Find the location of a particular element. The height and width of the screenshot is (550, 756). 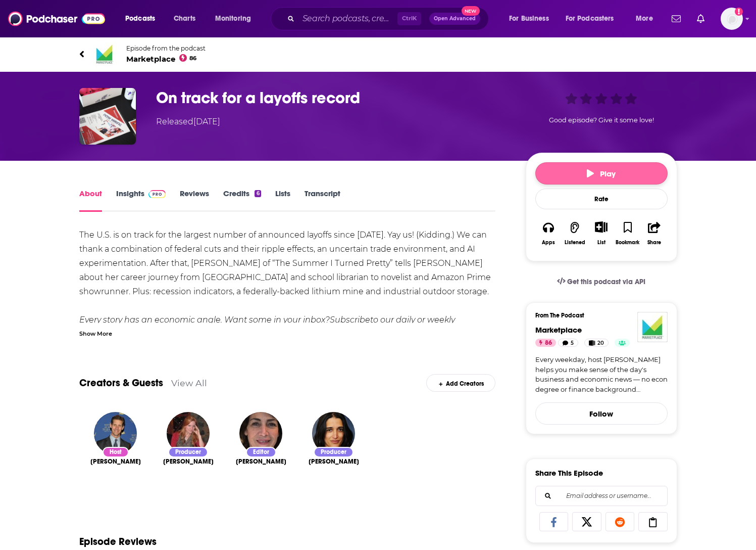

button: Bookmark is located at coordinates (627, 233).